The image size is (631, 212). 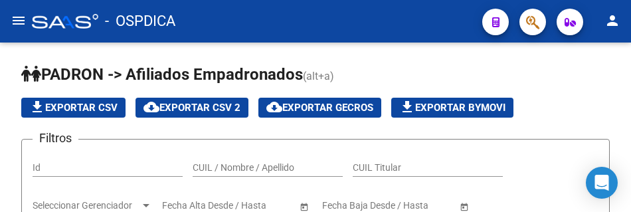 I want to click on span: (alt+a), so click(x=318, y=76).